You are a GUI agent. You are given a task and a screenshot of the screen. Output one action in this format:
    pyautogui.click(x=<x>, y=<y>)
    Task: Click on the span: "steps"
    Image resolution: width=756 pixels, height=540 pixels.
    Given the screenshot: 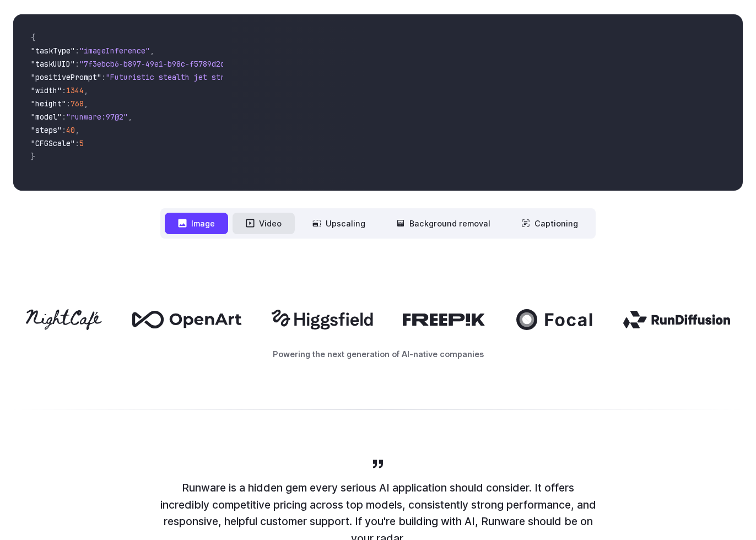 What is the action you would take?
    pyautogui.click(x=47, y=130)
    